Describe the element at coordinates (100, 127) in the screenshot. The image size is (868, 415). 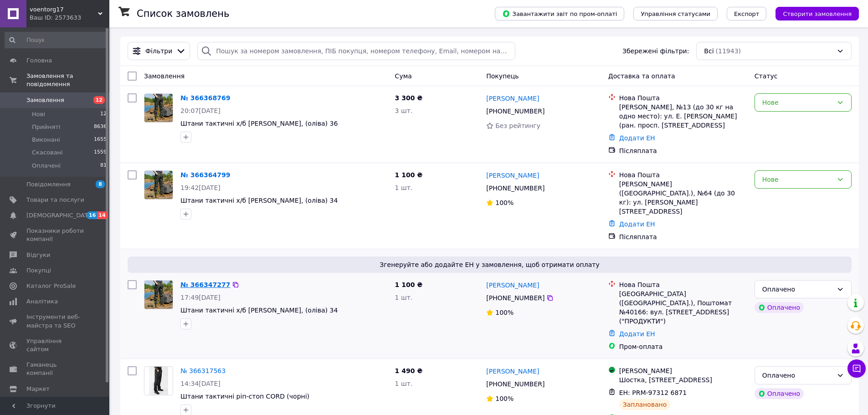
I see `span: 8636` at that location.